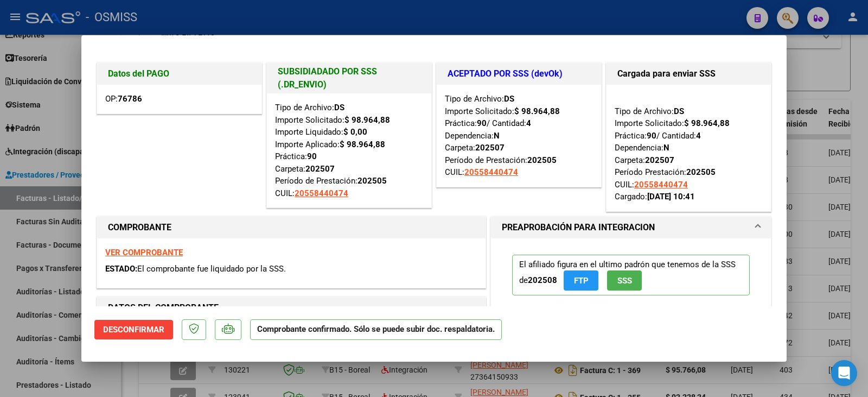 The image size is (868, 397). Describe the element at coordinates (349, 78) in the screenshot. I see `h1: SUBSIDIADADO POR SSS (.DR_ENVIO)` at that location.